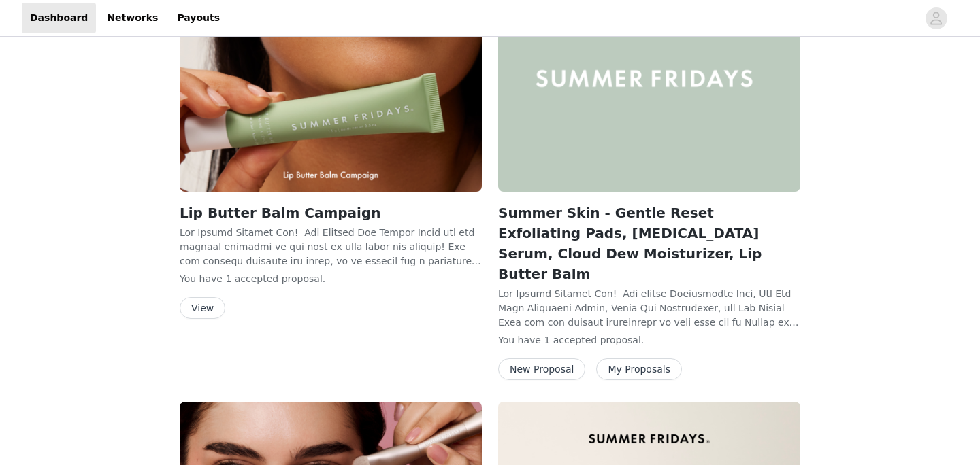  Describe the element at coordinates (59, 17) in the screenshot. I see `a: Dashboard` at that location.